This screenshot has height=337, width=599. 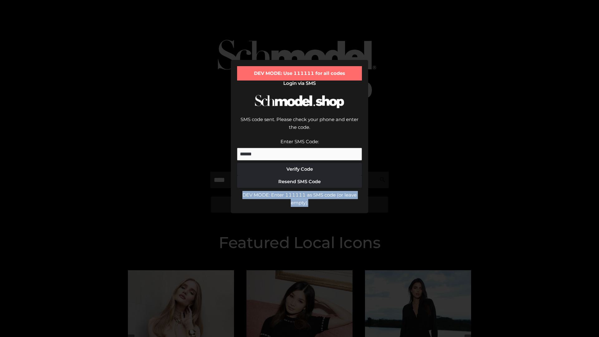 What do you see at coordinates (299, 141) in the screenshot?
I see `label: Enter SMS Code:` at bounding box center [299, 141].